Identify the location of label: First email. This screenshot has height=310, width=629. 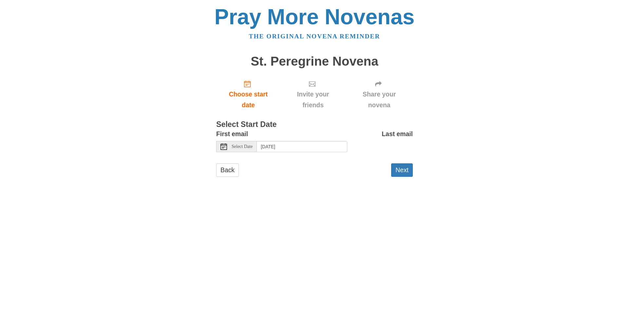
(232, 134).